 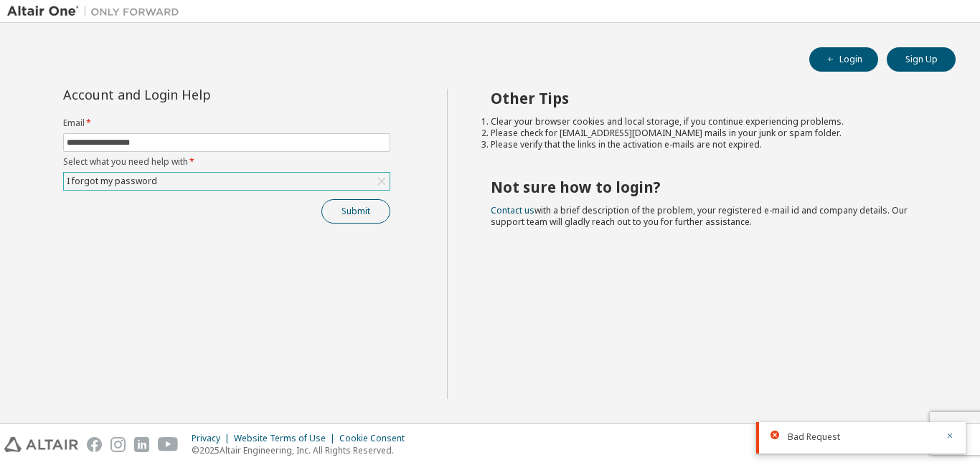 What do you see at coordinates (94, 445) in the screenshot?
I see `img: facebook.svg` at bounding box center [94, 445].